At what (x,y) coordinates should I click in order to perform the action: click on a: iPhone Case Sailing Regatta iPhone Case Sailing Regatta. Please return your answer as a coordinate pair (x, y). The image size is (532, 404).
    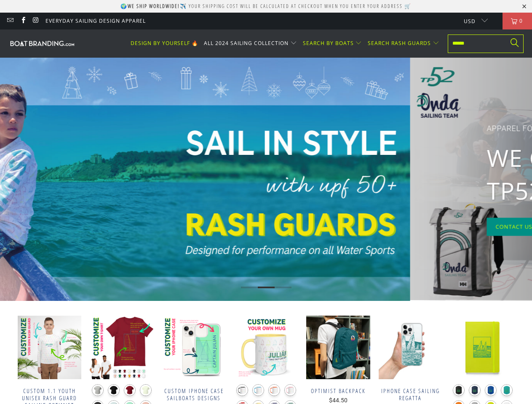
    Looking at the image, I should click on (410, 347).